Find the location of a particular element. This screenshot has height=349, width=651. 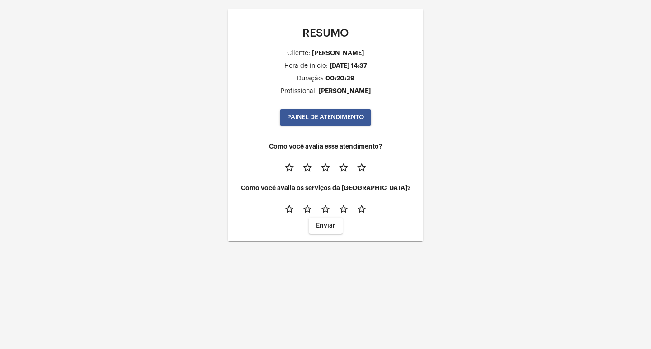

div: 00:20:39 is located at coordinates (340, 78).